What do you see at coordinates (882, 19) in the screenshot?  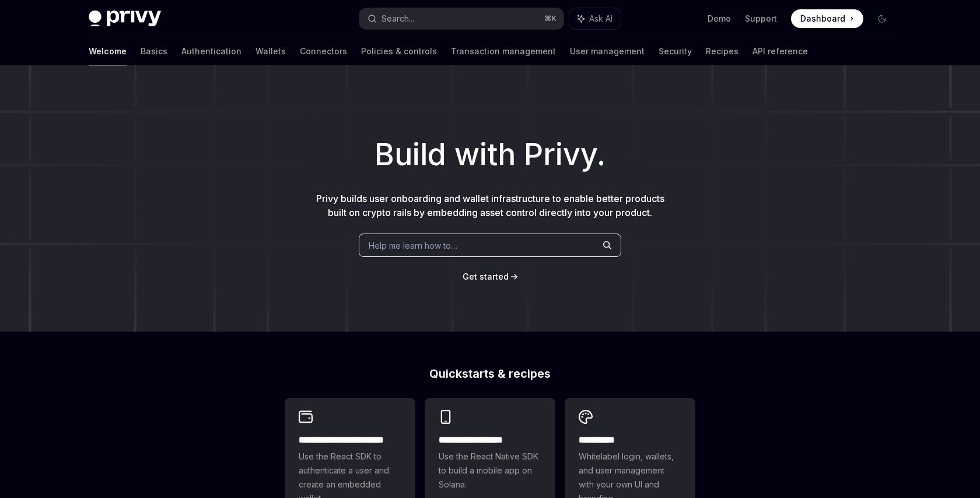 I see `button: Toggle dark mode` at bounding box center [882, 19].